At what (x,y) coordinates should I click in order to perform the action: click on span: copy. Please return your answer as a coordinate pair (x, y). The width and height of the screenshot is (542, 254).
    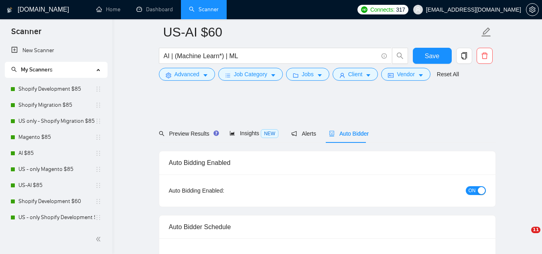
    Looking at the image, I should click on (464, 56).